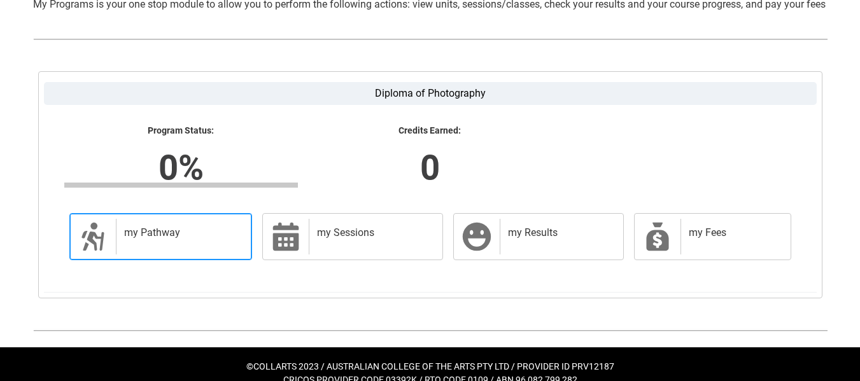 The image size is (860, 381). Describe the element at coordinates (93, 237) in the screenshot. I see `span: Description of icon when needed` at that location.